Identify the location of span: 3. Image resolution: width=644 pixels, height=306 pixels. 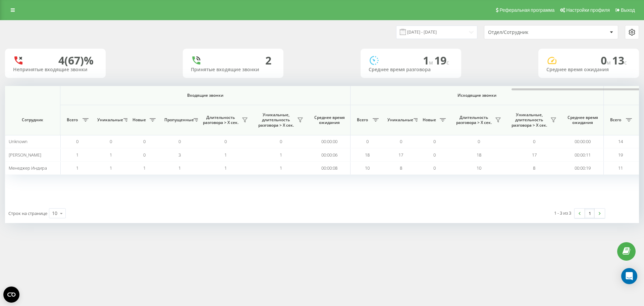
(179, 154).